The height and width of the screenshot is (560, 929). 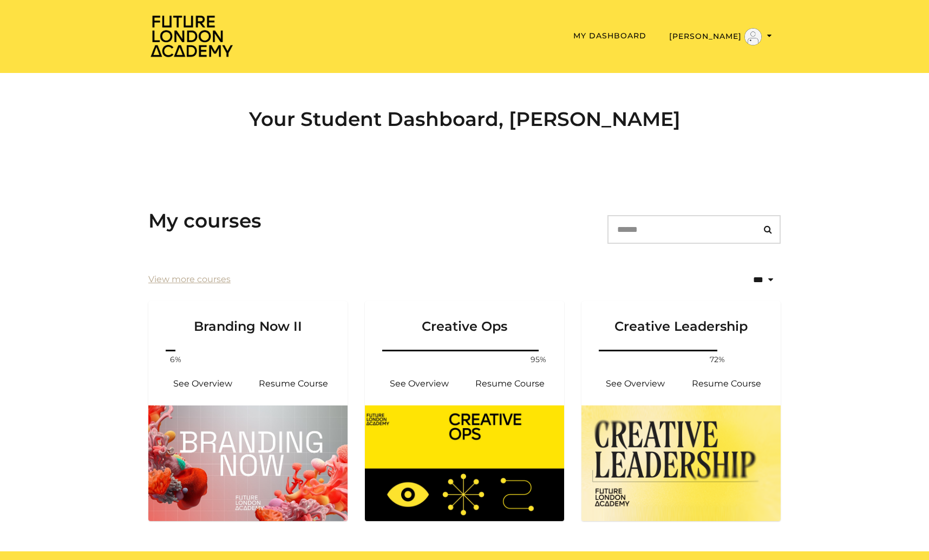 What do you see at coordinates (726, 384) in the screenshot?
I see `a: Creative Leadership: Resume Course` at bounding box center [726, 384].